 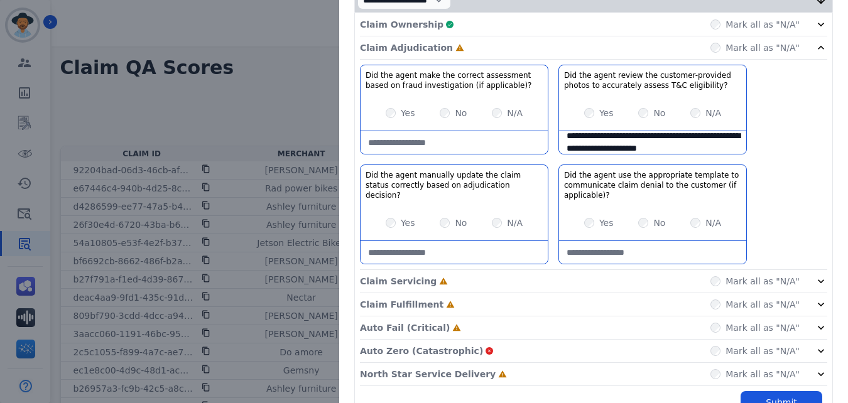 What do you see at coordinates (428, 374) in the screenshot?
I see `p: North Star Service Delivery` at bounding box center [428, 374].